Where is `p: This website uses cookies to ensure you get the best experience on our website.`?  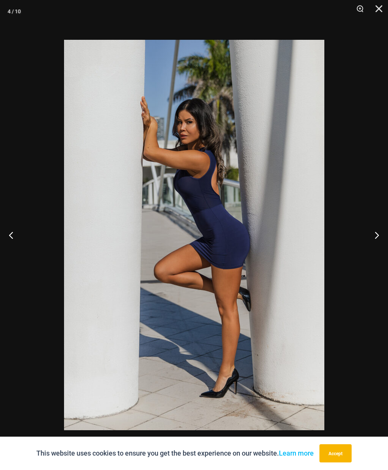 p: This website uses cookies to ensure you get the best experience on our website. is located at coordinates (175, 453).